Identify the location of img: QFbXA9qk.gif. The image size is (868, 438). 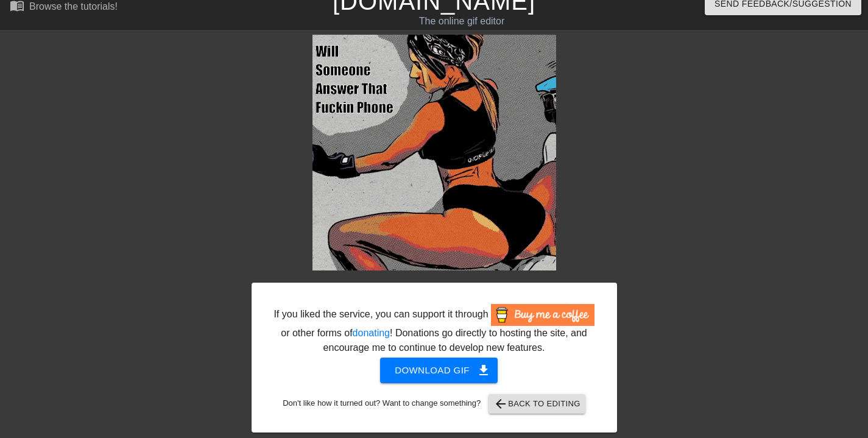
(434, 152).